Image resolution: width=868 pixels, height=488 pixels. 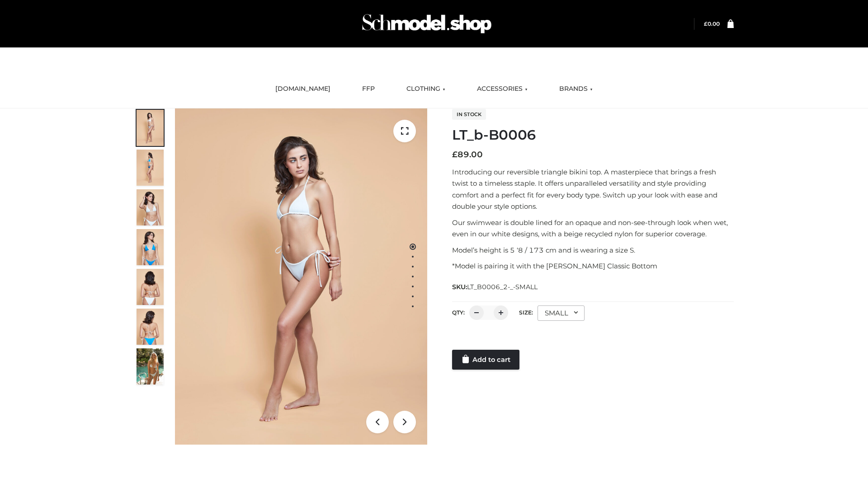 What do you see at coordinates (502, 89) in the screenshot?
I see `a: ACCESSORIES` at bounding box center [502, 89].